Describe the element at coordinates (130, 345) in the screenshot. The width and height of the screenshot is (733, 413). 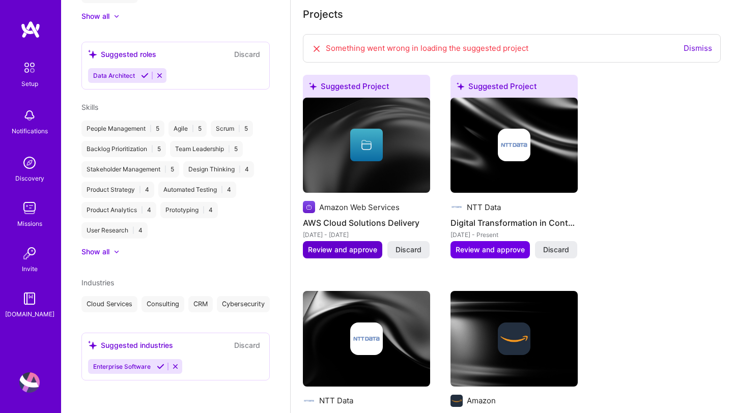
I see `div: Suggested industries` at that location.